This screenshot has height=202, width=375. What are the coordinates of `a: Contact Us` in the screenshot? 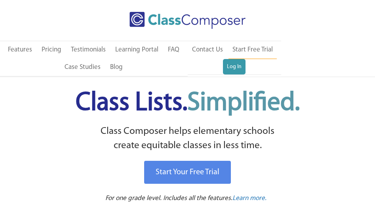 It's located at (207, 50).